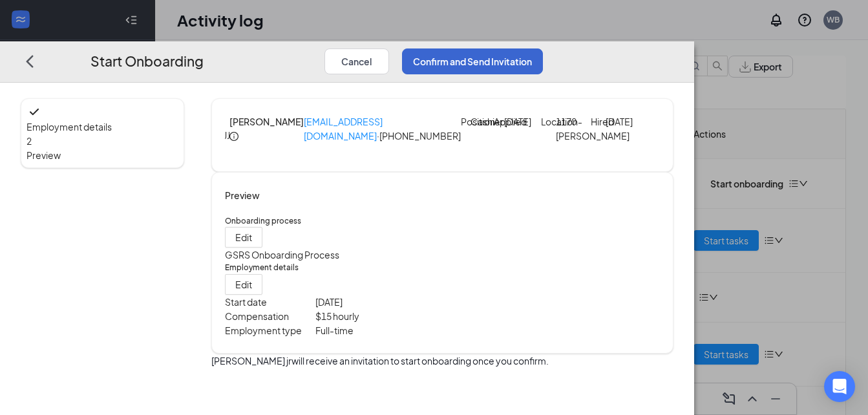 This screenshot has width=868, height=415. Describe the element at coordinates (499, 122) in the screenshot. I see `p: Applied` at that location.